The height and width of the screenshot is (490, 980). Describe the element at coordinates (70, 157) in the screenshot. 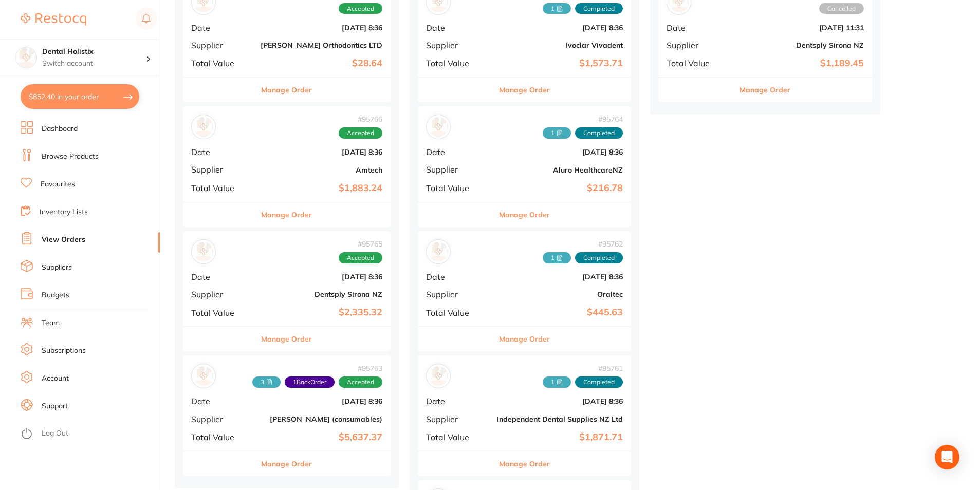

I see `a: Browse Products` at that location.